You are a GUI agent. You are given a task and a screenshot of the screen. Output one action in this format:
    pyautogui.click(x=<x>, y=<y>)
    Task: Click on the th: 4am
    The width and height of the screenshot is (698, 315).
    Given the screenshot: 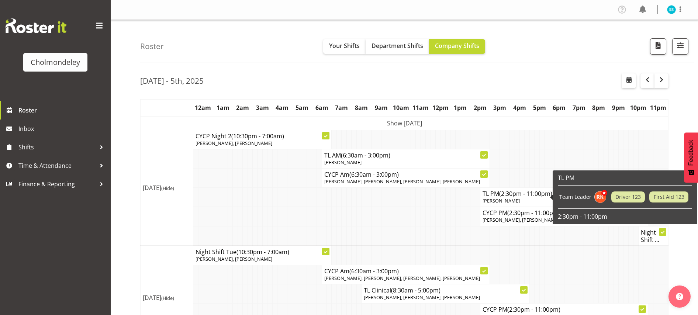 What is the action you would take?
    pyautogui.click(x=282, y=108)
    